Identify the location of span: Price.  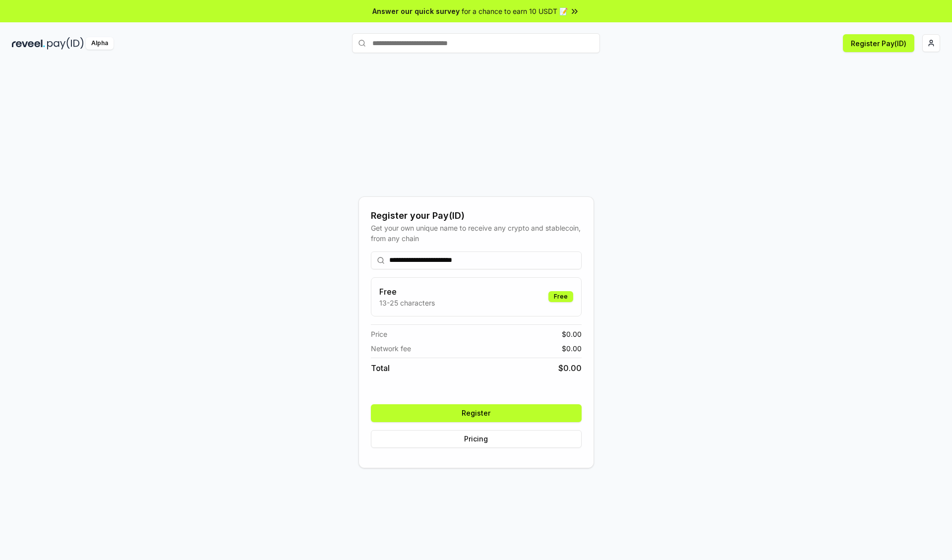
(379, 334).